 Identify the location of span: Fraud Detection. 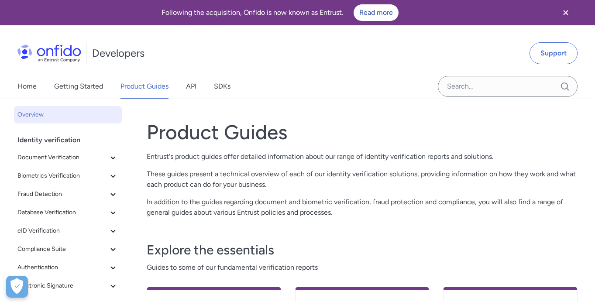
(62, 194).